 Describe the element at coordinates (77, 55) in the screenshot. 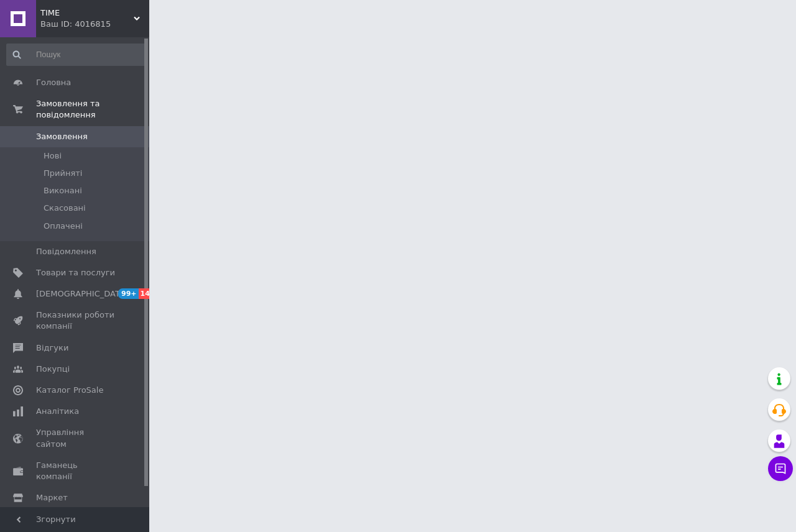

I see `input: Пошук` at that location.